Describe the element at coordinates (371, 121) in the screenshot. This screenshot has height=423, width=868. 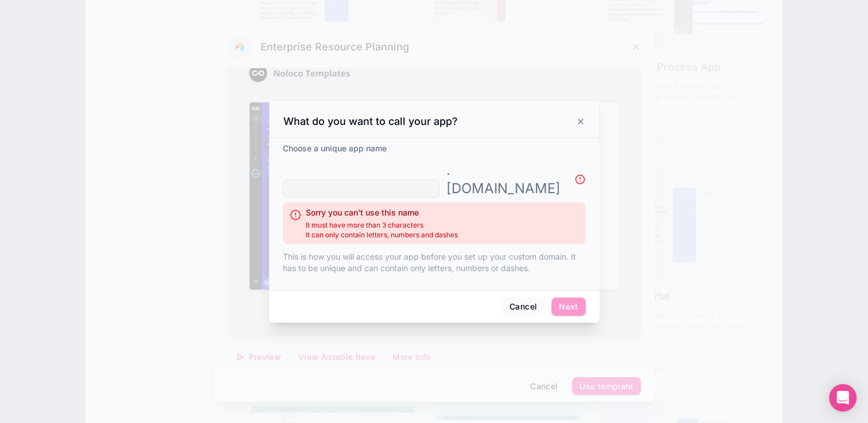
I see `h3: What do you want to call your app?` at that location.